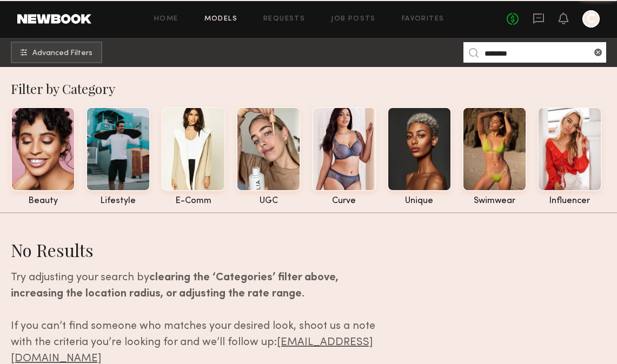 Image resolution: width=617 pixels, height=364 pixels. What do you see at coordinates (56, 52) in the screenshot?
I see `button: Advanced Filters` at bounding box center [56, 52].